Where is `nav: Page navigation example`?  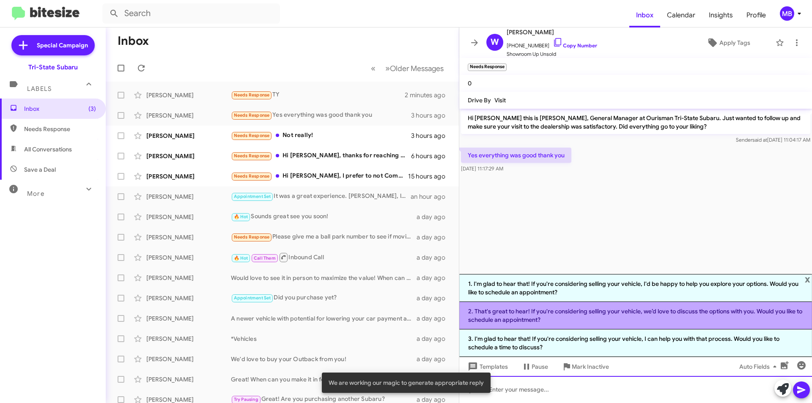 nav: Page navigation example is located at coordinates (407, 68).